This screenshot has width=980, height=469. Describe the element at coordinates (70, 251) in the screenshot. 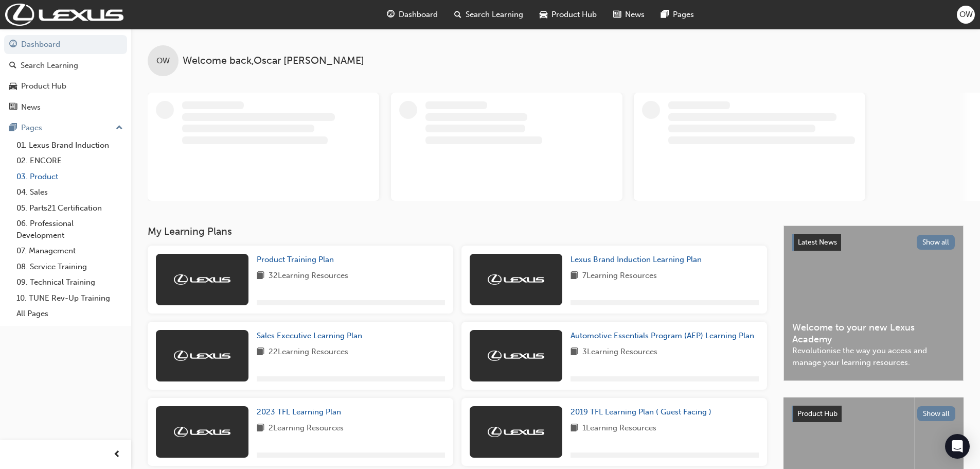

I see `a: 07. Management` at that location.